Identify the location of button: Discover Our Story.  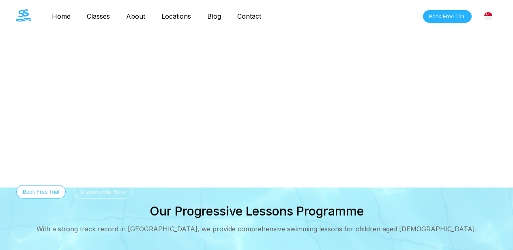
(103, 191).